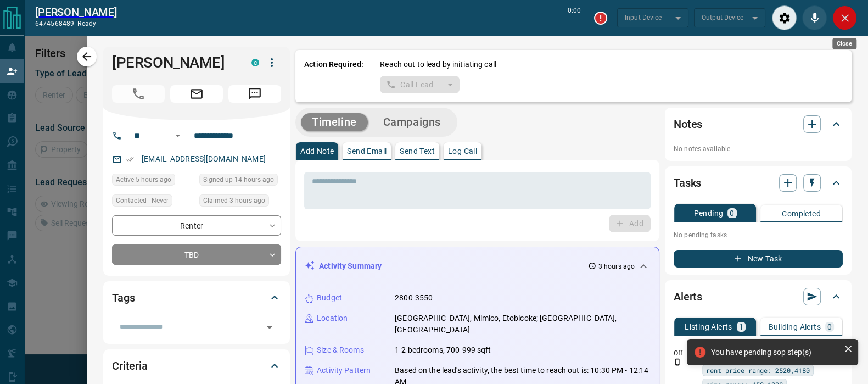 The width and height of the screenshot is (868, 384). Describe the element at coordinates (234, 200) in the screenshot. I see `span: Claimed 3 hours ago` at that location.